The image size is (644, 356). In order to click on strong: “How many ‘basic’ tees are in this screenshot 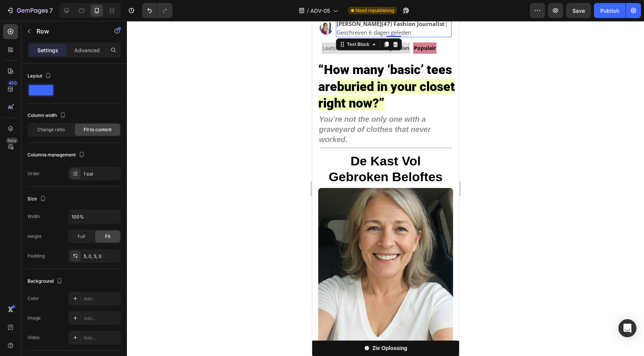, I will do `click(73, 57)`.